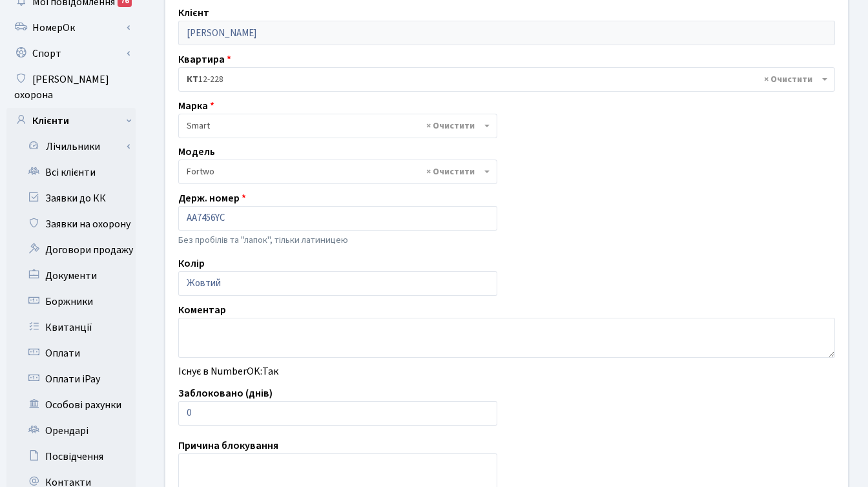  Describe the element at coordinates (196, 106) in the screenshot. I see `label: Марка` at that location.